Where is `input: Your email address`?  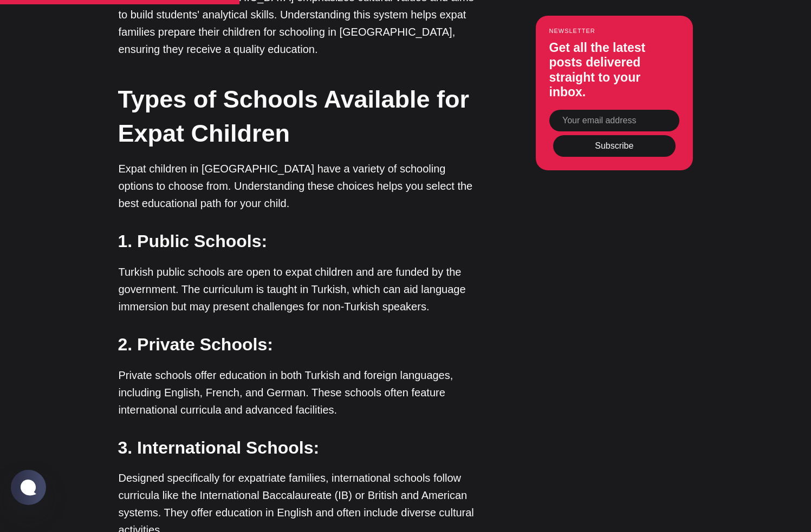
input: Your email address is located at coordinates (614, 121).